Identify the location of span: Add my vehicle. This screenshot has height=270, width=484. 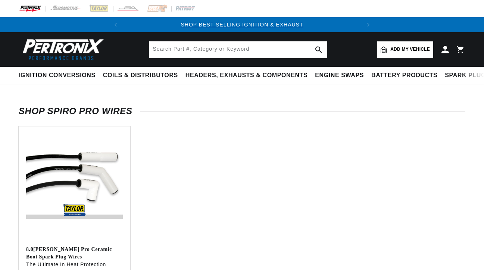
(410, 49).